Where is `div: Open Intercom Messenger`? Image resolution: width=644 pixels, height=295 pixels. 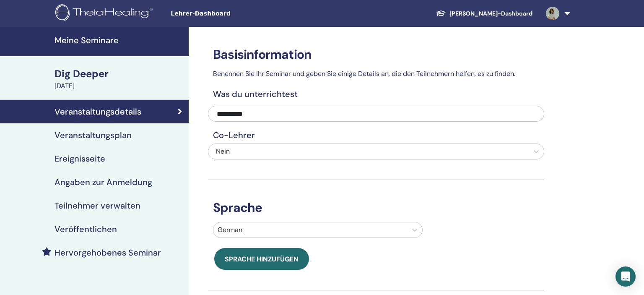 div: Open Intercom Messenger is located at coordinates (626, 276).